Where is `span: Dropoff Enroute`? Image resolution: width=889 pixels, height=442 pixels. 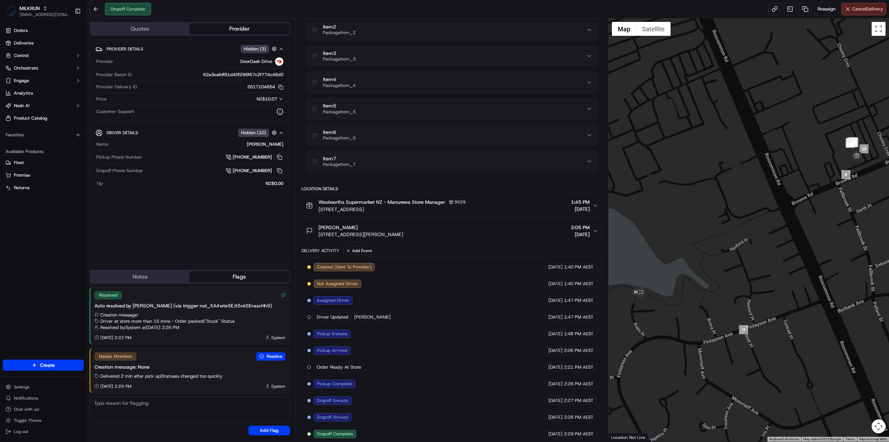
span: Dropoff Enroute is located at coordinates (332, 400).